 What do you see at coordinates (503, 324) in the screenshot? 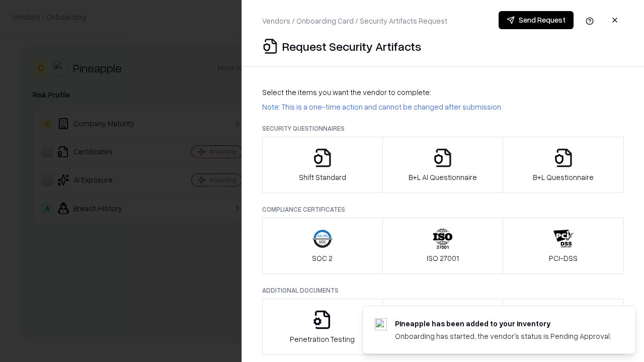
I see `div: Pineapple has been added to your inventory` at bounding box center [503, 324].